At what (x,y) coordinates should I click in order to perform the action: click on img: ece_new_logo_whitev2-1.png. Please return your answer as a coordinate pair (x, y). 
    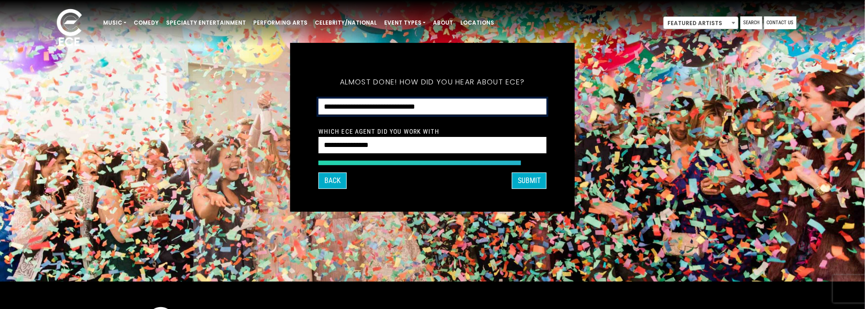
    Looking at the image, I should click on (69, 28).